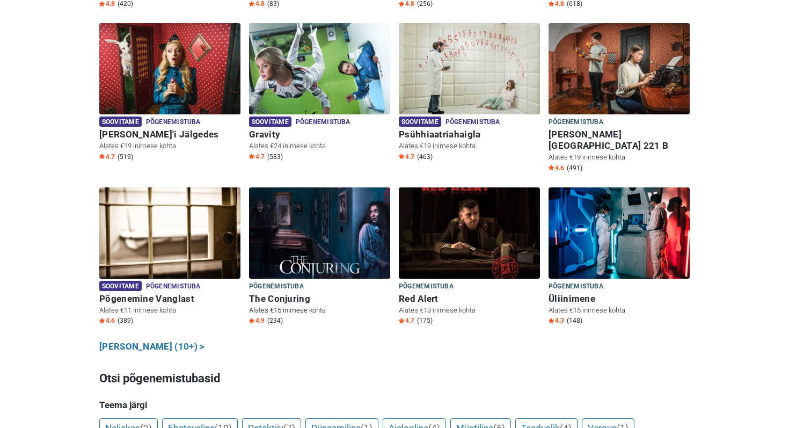 This screenshot has width=789, height=428. What do you see at coordinates (125, 157) in the screenshot?
I see `span: (519)` at bounding box center [125, 157].